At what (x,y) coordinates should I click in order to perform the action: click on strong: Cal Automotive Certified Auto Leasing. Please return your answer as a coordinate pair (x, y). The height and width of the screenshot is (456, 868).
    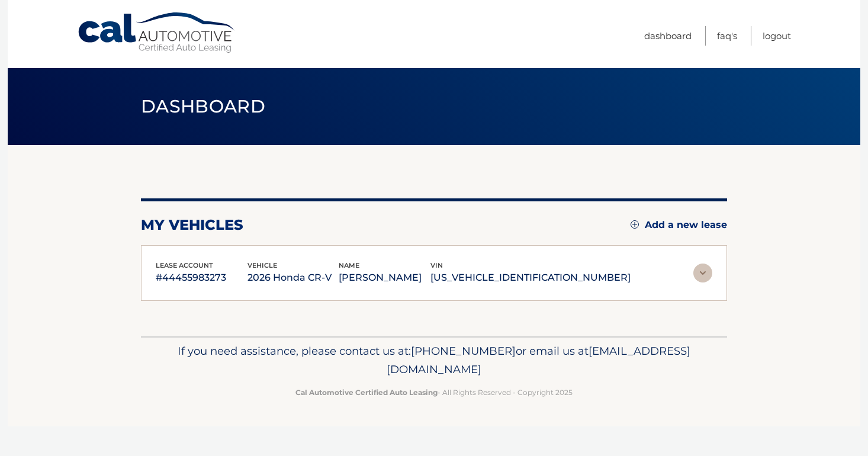
    Looking at the image, I should click on (366, 392).